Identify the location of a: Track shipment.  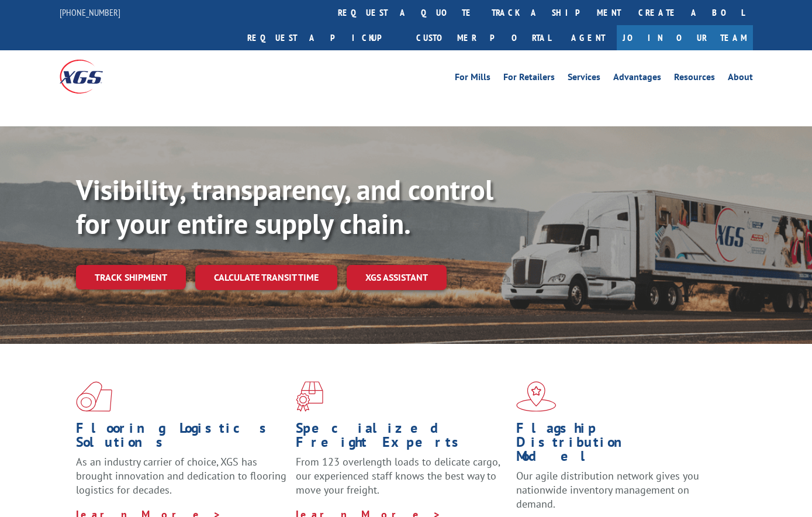
(131, 277).